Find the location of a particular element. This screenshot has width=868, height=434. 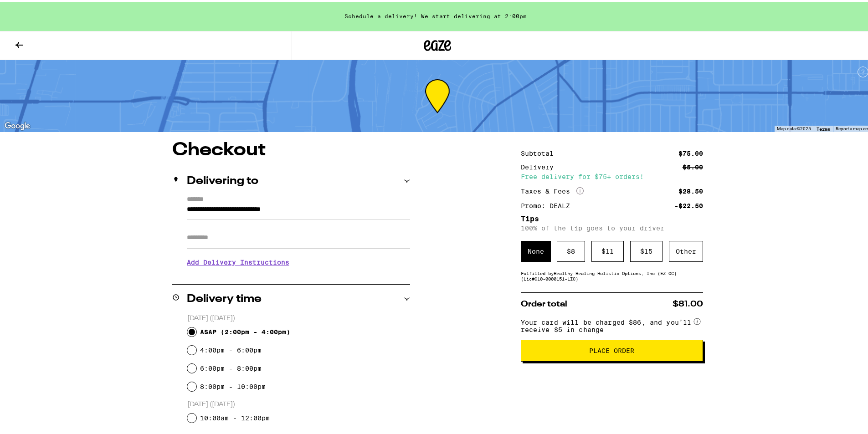

div: None is located at coordinates (536, 250).